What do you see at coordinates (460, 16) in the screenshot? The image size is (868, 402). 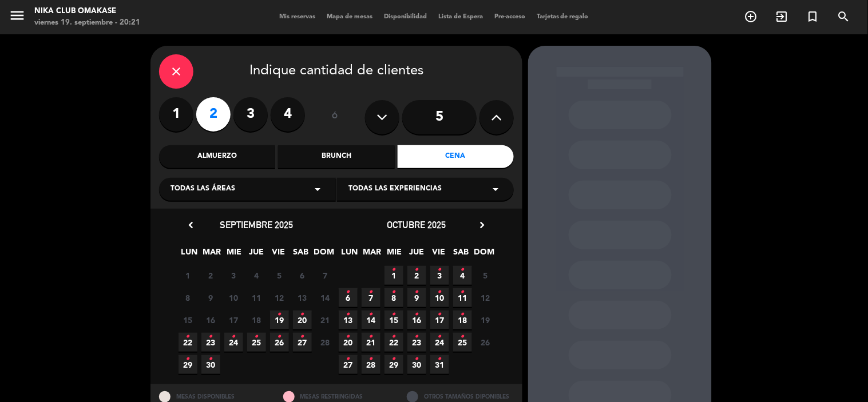 I see `span: Lista de Espera` at bounding box center [460, 16].